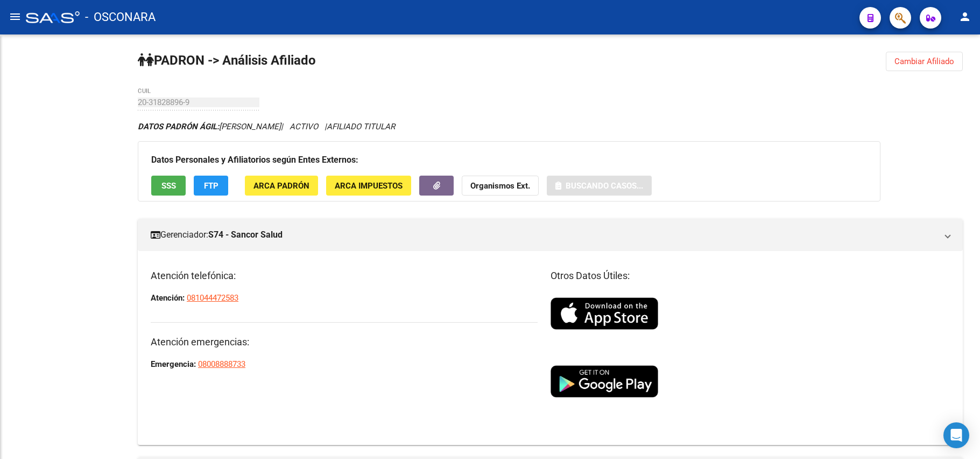 This screenshot has height=459, width=980. Describe the element at coordinates (544, 235) in the screenshot. I see `mat-panel-title: Gerenciador:` at that location.